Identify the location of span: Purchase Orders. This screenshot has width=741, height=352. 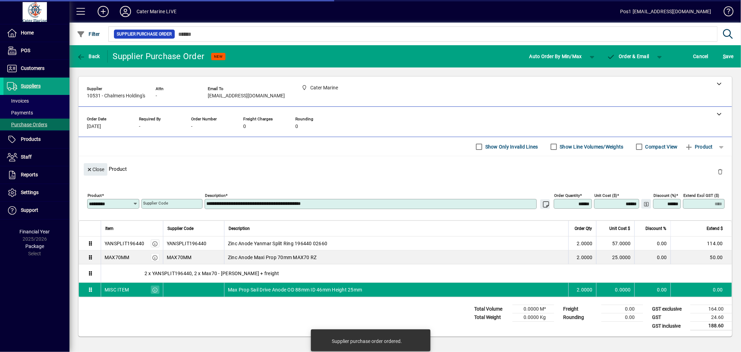
(27, 124).